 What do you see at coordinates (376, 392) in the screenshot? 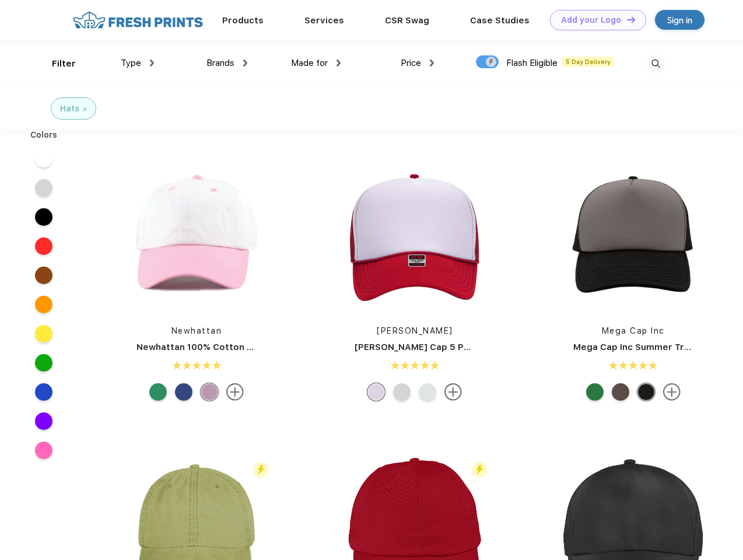
I see `div: Red Wht Red` at bounding box center [376, 392].